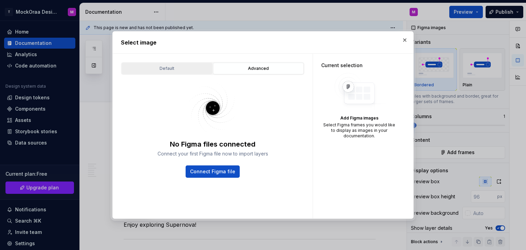 This screenshot has height=250, width=526. I want to click on div: Select Figma frames you would like to display as images in your documentation., so click(359, 130).